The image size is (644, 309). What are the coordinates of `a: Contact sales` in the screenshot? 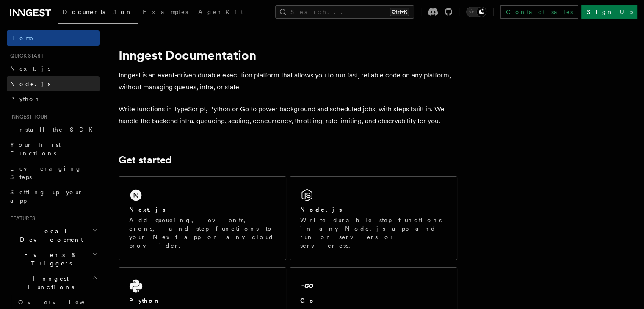 It's located at (539, 12).